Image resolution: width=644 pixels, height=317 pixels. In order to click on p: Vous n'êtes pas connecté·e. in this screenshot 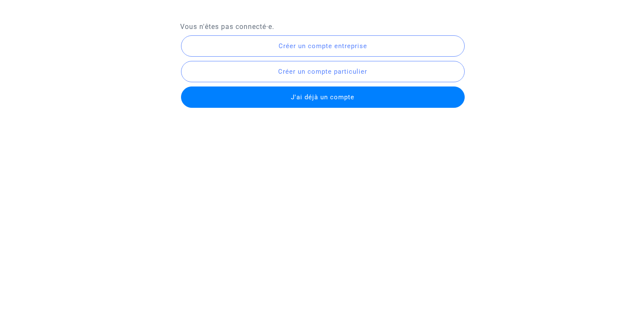, I will do `click(322, 26)`.